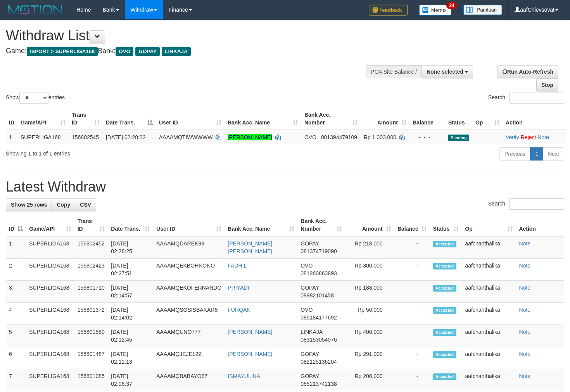 Image resolution: width=570 pixels, height=392 pixels. Describe the element at coordinates (239, 310) in the screenshot. I see `a: FURQAN` at that location.